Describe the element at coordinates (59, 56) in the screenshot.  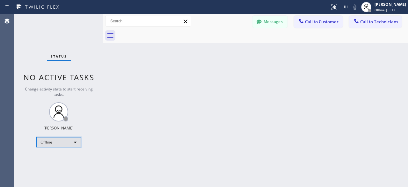
I see `span: Status` at that location.